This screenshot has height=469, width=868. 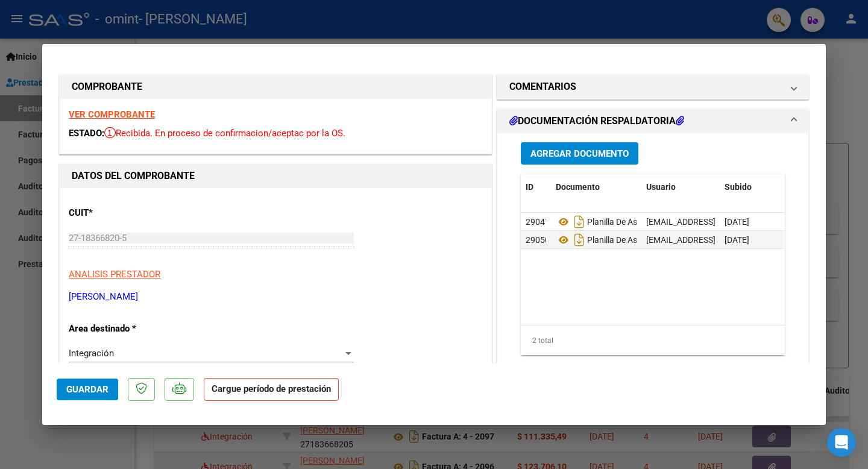 I want to click on datatable-header-cell: Documento, so click(x=596, y=187).